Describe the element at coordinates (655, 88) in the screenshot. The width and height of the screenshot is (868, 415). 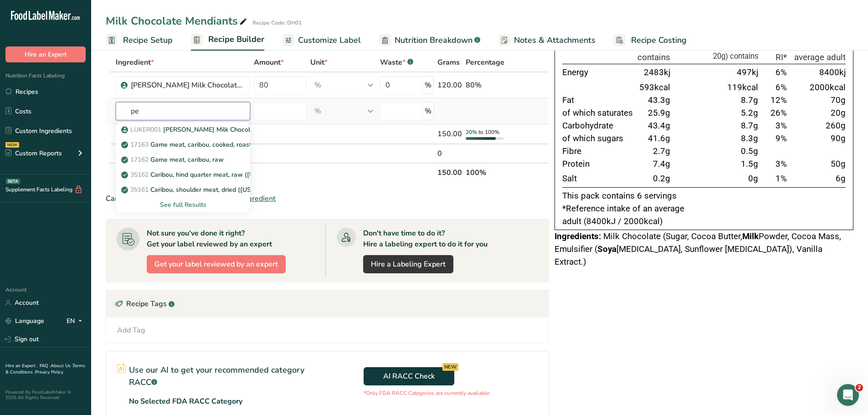
I see `span: 593kcal` at that location.